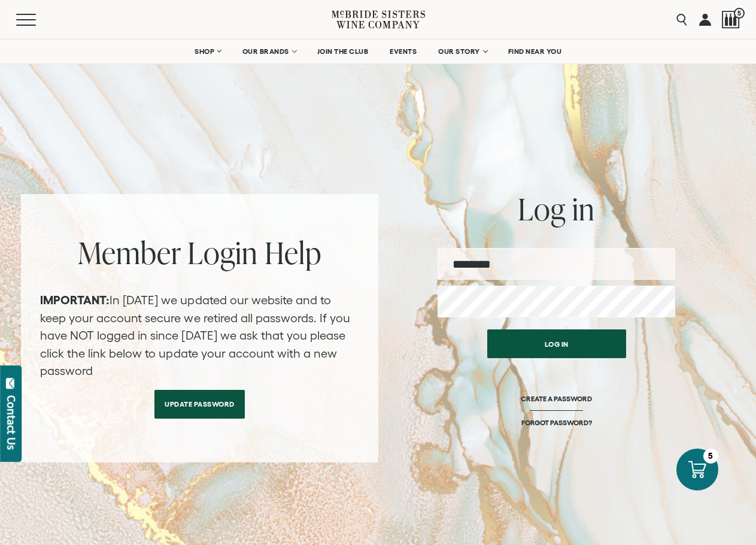 This screenshot has width=756, height=545. Describe the element at coordinates (265, 52) in the screenshot. I see `span: OUR BRANDS` at that location.